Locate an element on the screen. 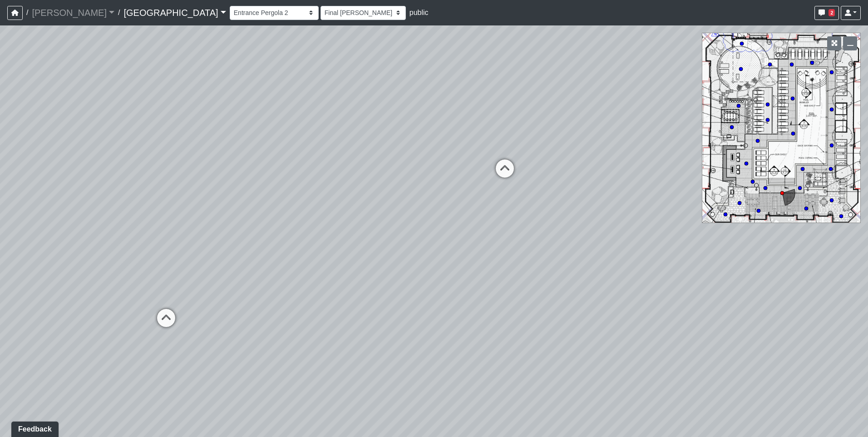  span: public is located at coordinates (419, 12).